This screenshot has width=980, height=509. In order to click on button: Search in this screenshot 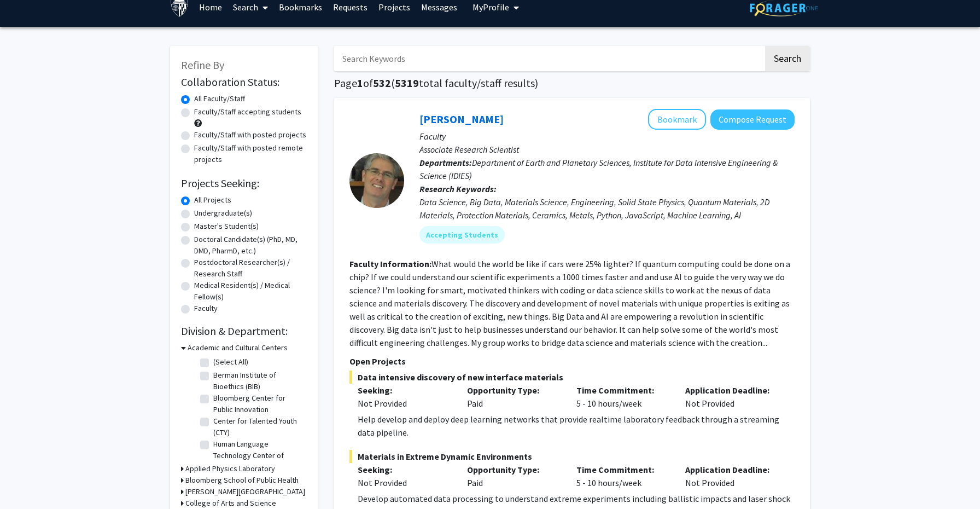, I will do `click(788, 58)`.